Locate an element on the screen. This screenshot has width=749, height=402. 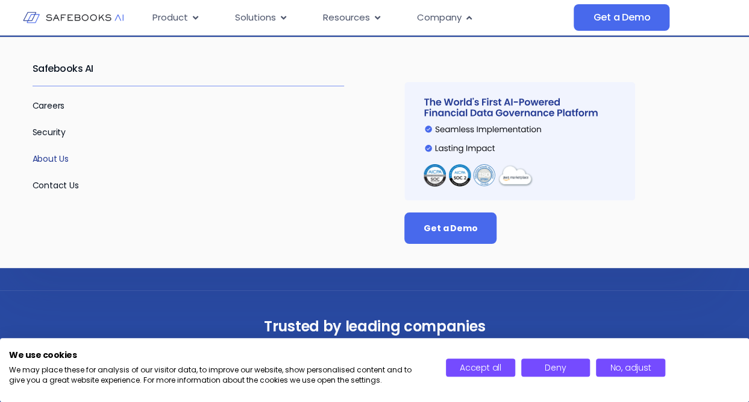
p: We may place these for analysis of our visitor data, to improve our website, show personalised co... is located at coordinates (218, 375).